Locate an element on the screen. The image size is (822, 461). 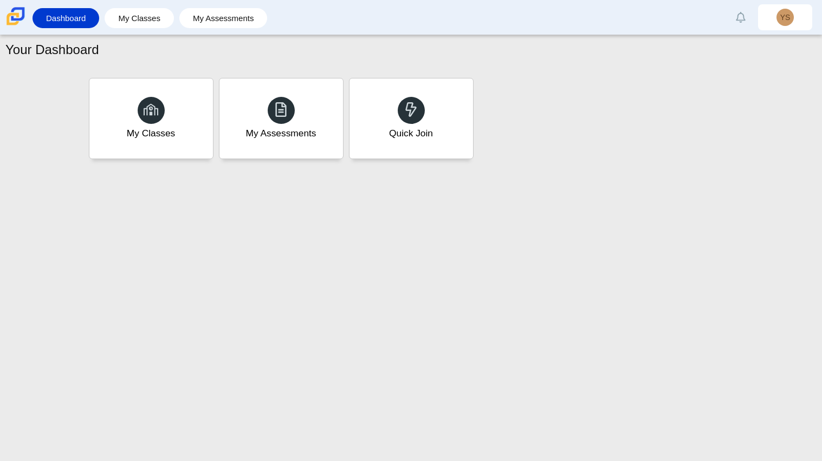
span: YS is located at coordinates (785, 17).